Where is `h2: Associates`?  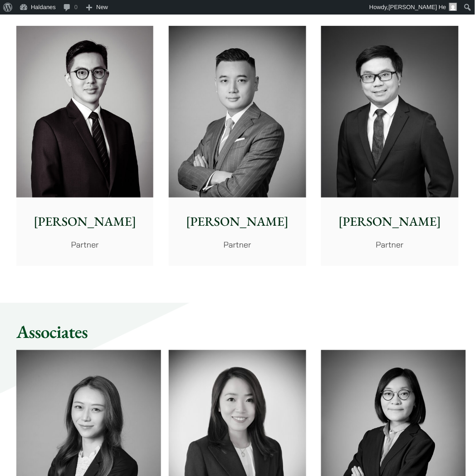
h2: Associates is located at coordinates (237, 332).